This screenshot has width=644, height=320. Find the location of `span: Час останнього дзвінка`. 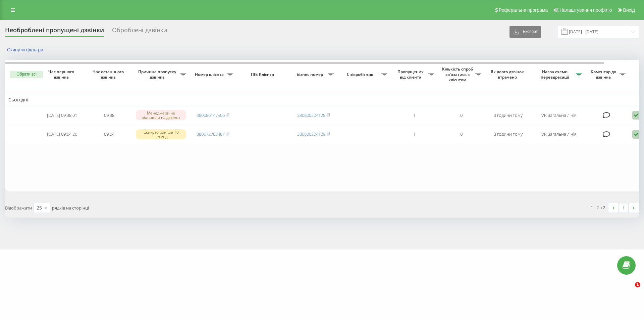

span: Час останнього дзвінка is located at coordinates (109, 74).